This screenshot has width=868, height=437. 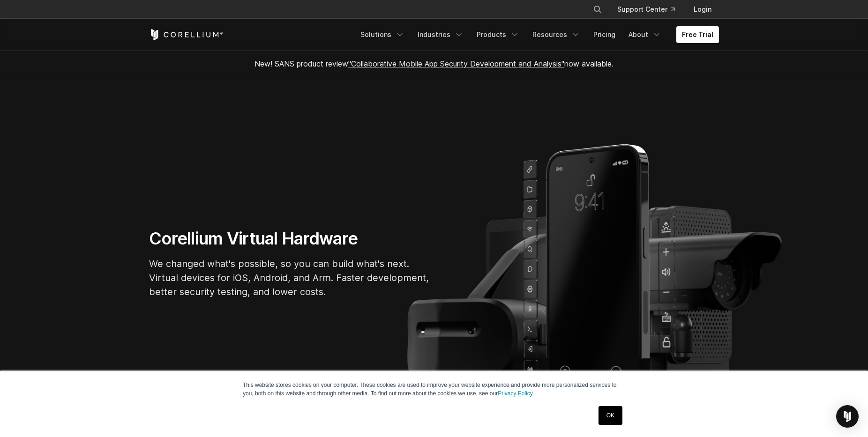 What do you see at coordinates (290, 238) in the screenshot?
I see `h1: Corellium Virtual Hardware` at bounding box center [290, 238].